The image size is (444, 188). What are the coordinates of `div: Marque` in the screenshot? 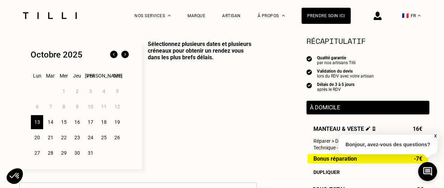 It's located at (196, 16).